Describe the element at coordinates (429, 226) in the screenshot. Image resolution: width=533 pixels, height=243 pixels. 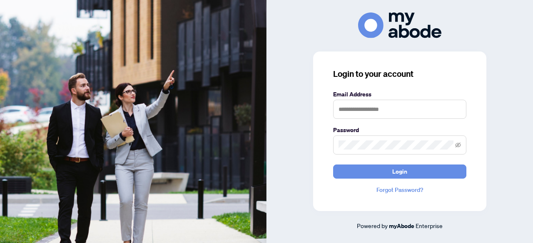
I see `span: Enterprise` at that location.